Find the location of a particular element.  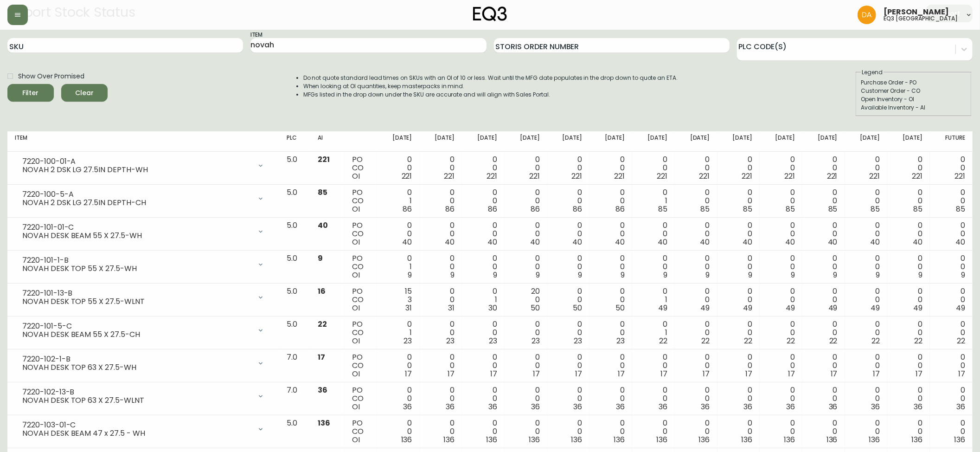

span: 31 is located at coordinates (409, 307).